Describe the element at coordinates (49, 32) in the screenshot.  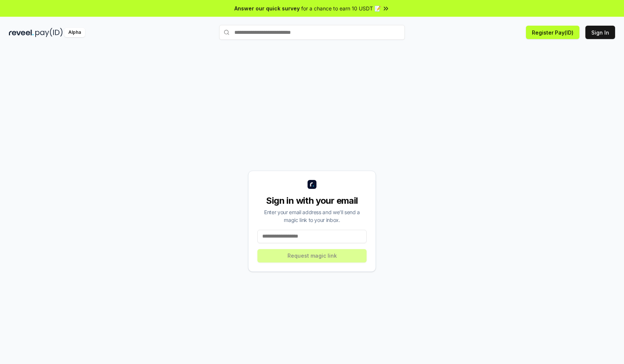
I see `img: pay_id` at that location.